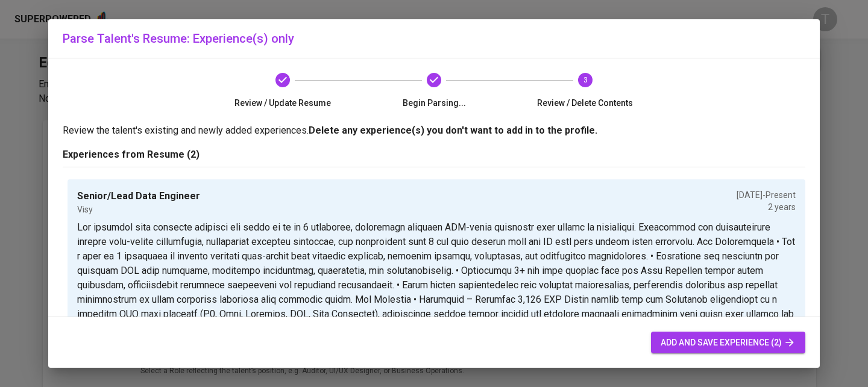 The height and width of the screenshot is (387, 868). What do you see at coordinates (139, 196) in the screenshot?
I see `p: Senior/Lead Data Engineer` at bounding box center [139, 196].